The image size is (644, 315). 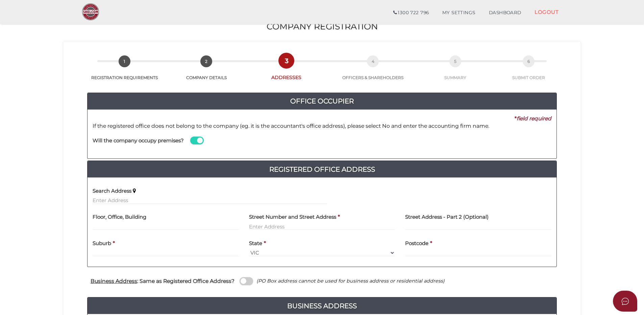 I want to click on span: 1, so click(x=124, y=61).